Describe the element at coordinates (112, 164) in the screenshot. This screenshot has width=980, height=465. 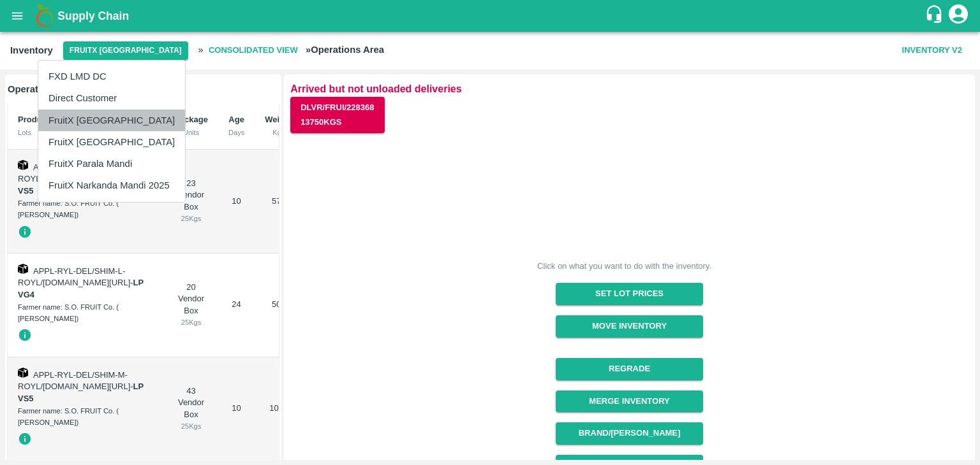
I see `li: FruitX Parala Mandi` at that location.